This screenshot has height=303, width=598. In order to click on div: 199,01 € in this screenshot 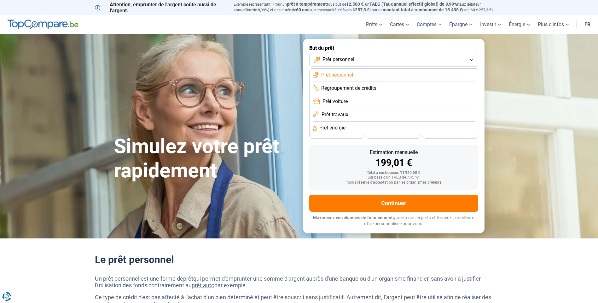, I will do `click(394, 163)`.